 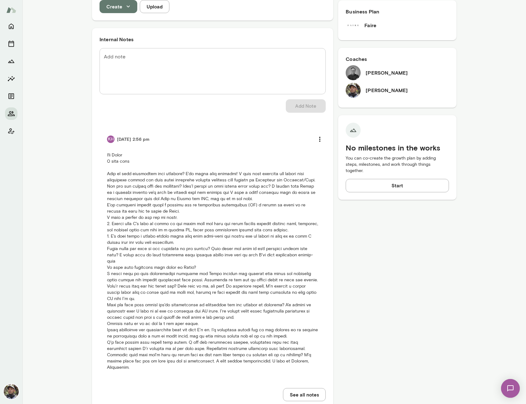 What do you see at coordinates (304, 394) in the screenshot?
I see `button: See all notes` at bounding box center [304, 394].